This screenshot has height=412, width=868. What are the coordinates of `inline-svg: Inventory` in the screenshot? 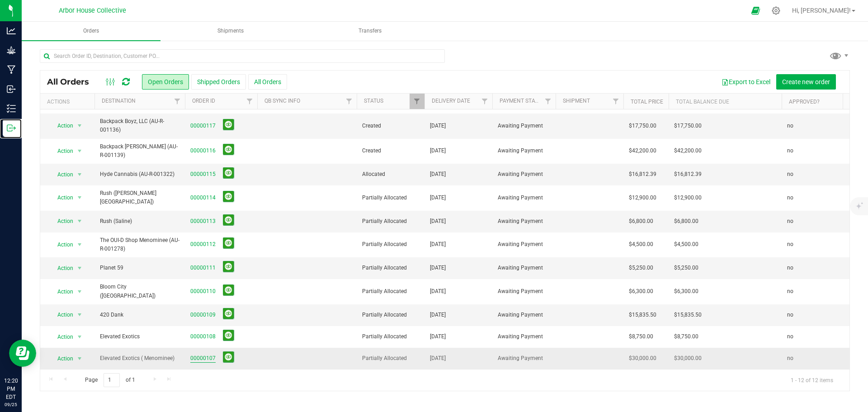 It's located at (11, 108).